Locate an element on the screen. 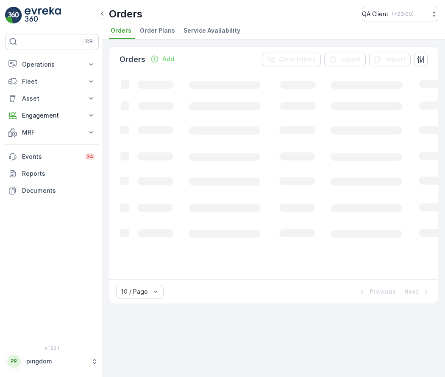 The image size is (445, 377). p: Documents is located at coordinates (59, 190).